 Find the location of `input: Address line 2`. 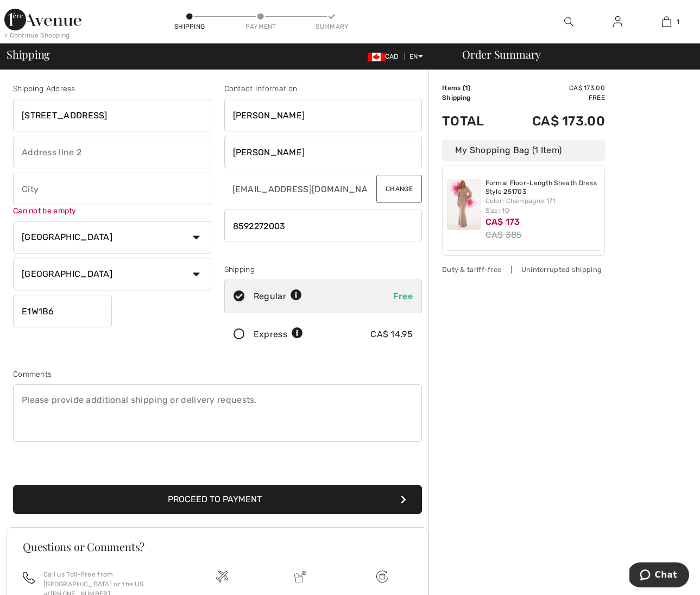

input: Address line 2 is located at coordinates (112, 152).